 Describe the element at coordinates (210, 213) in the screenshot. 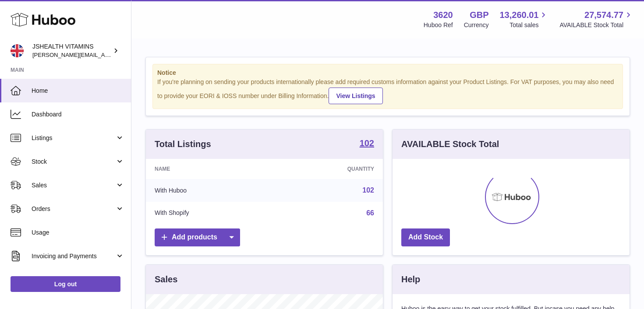

I see `td: With Shopify` at that location.